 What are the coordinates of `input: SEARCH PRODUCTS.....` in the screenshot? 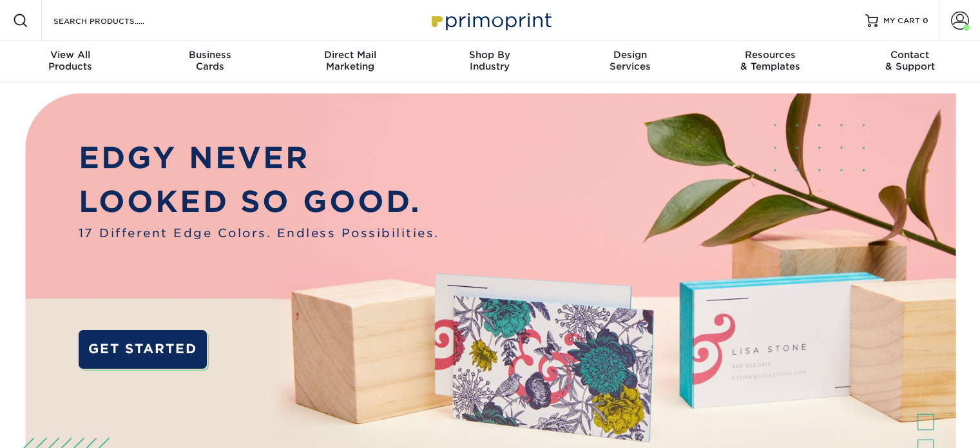 It's located at (115, 21).